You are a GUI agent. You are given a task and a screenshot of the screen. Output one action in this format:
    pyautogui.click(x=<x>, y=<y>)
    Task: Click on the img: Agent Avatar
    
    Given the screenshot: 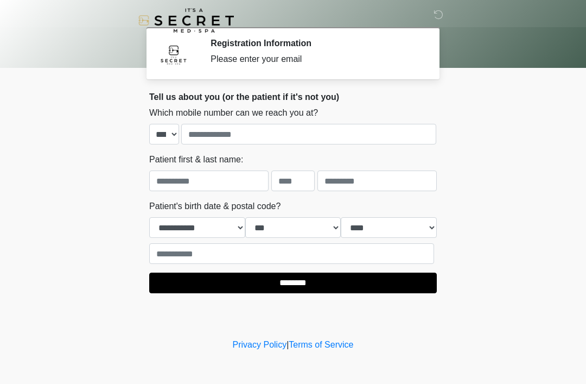 What is the action you would take?
    pyautogui.click(x=174, y=54)
    